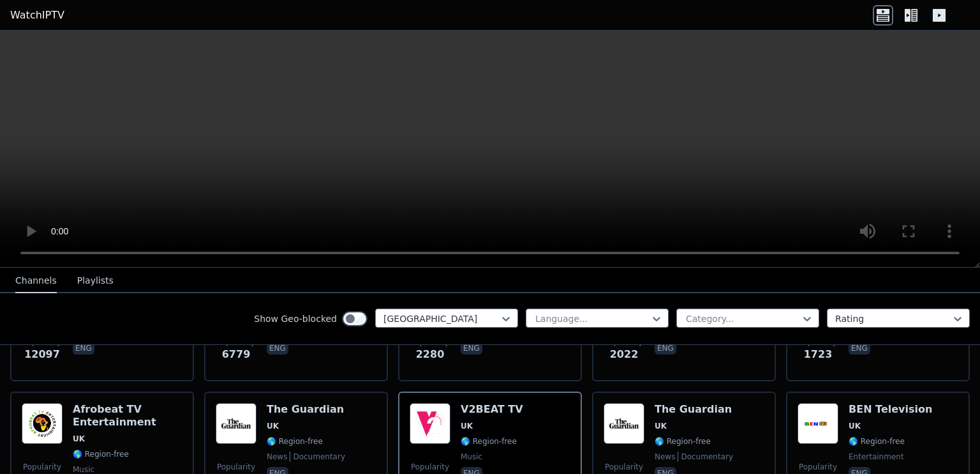 The image size is (980, 474). What do you see at coordinates (624, 354) in the screenshot?
I see `span: 2022` at bounding box center [624, 354].